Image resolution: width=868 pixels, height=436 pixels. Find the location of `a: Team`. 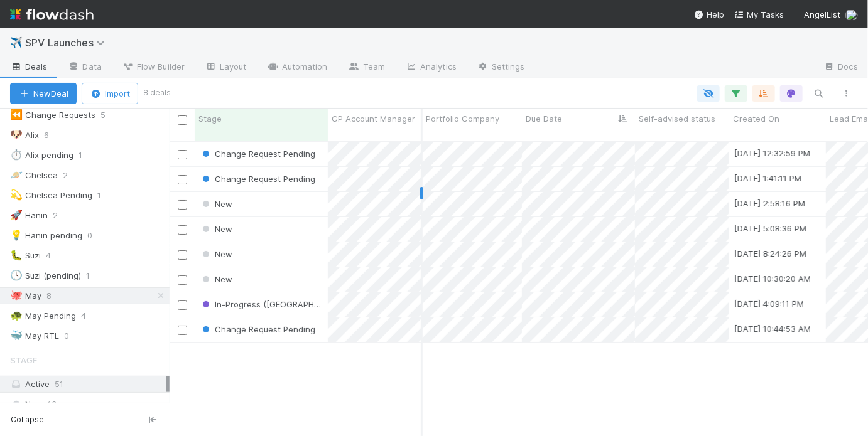

a: Team is located at coordinates (366, 68).